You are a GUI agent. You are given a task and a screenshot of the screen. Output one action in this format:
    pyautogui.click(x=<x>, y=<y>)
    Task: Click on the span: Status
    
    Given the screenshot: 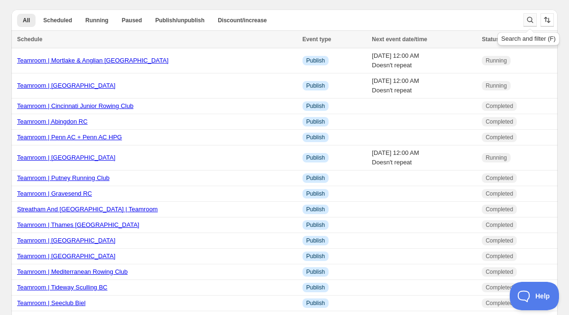 What is the action you would take?
    pyautogui.click(x=490, y=39)
    